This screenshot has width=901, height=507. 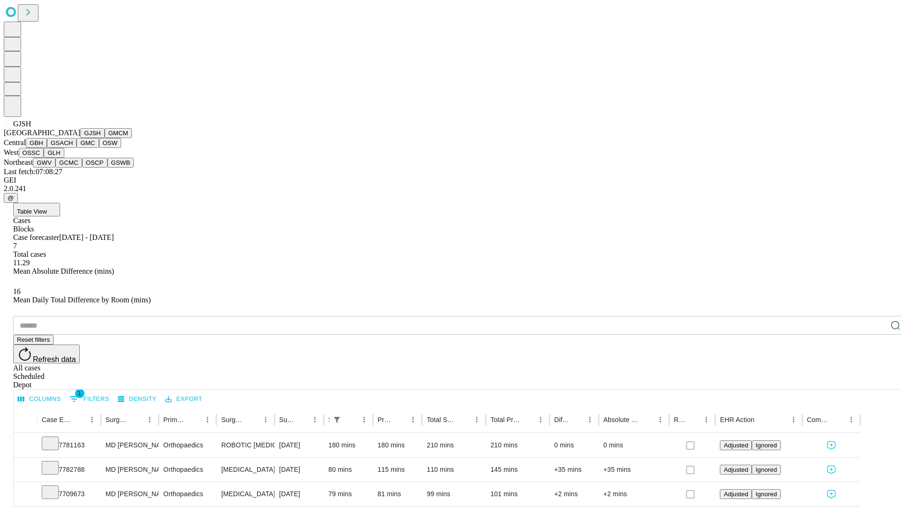 I want to click on button: Table View, so click(x=37, y=209).